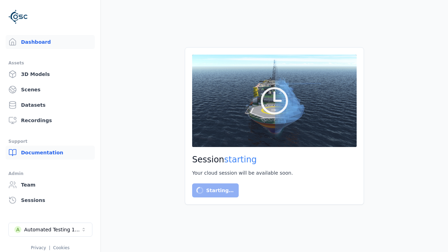 The width and height of the screenshot is (448, 252). What do you see at coordinates (18, 17) in the screenshot?
I see `img: Logo` at bounding box center [18, 17].